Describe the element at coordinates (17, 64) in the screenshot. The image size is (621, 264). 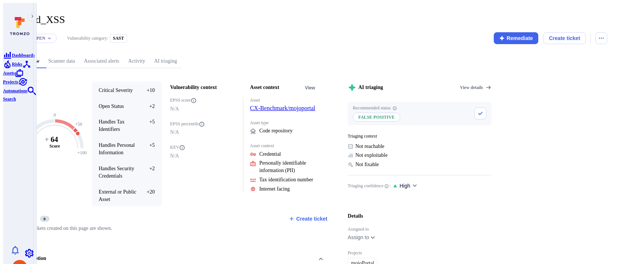
I see `span: Risks` at that location.